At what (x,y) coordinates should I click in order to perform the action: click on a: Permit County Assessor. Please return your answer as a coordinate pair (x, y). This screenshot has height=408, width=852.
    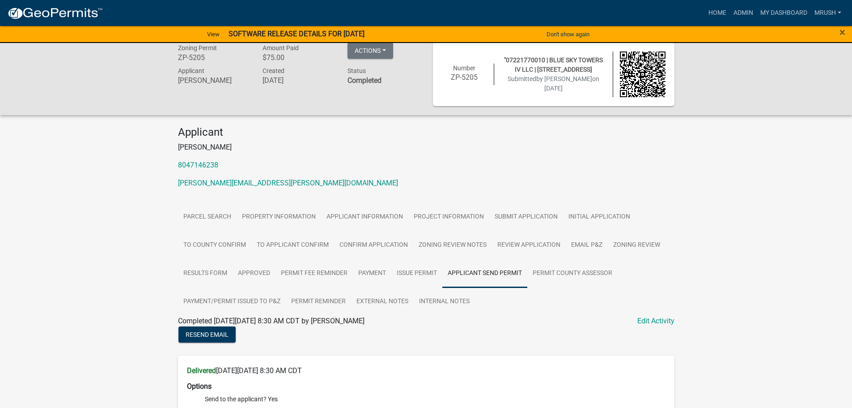
    Looking at the image, I should click on (573, 273).